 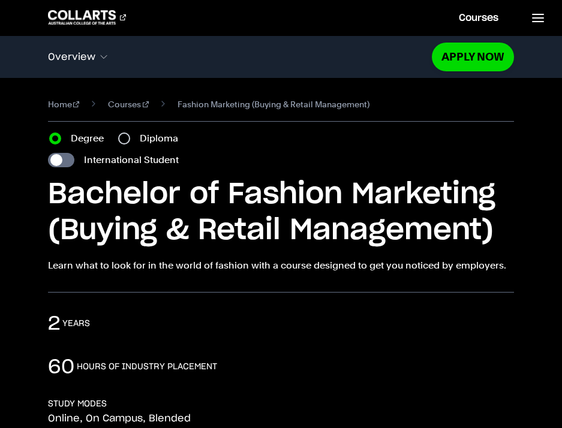 What do you see at coordinates (281, 266) in the screenshot?
I see `p: Learn what to look for in the world of fashion with a course designed to get you noticed by emplo...` at bounding box center [281, 266].